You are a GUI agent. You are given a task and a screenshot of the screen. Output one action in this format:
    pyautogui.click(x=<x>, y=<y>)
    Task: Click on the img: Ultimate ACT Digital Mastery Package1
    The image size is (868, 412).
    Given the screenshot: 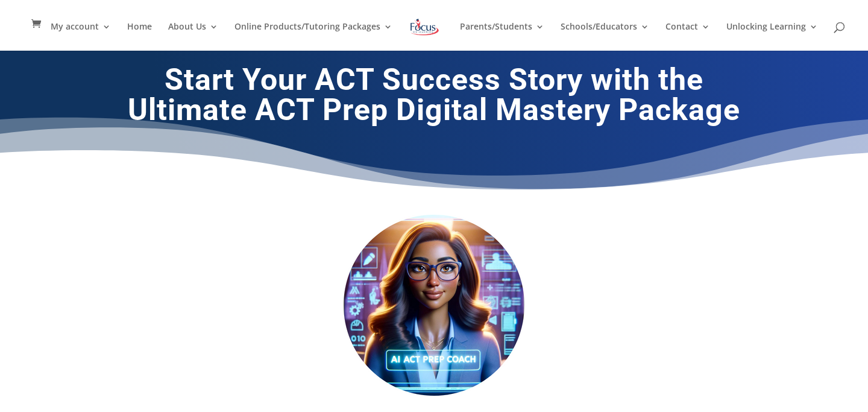 What is the action you would take?
    pyautogui.click(x=434, y=306)
    